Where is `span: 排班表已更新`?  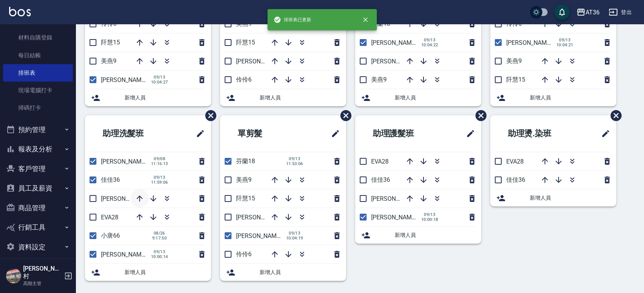 span: 排班表已更新 is located at coordinates (293, 20).